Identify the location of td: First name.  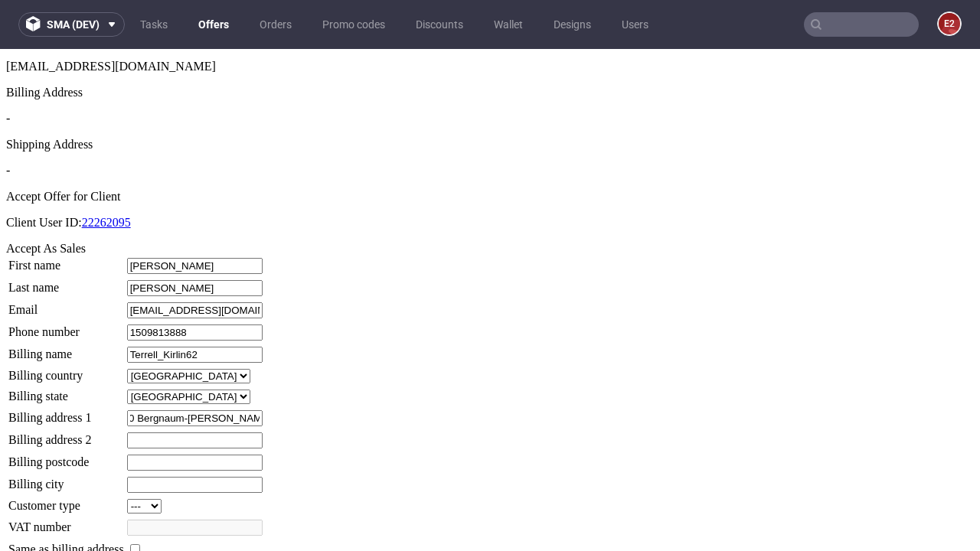
(66, 216).